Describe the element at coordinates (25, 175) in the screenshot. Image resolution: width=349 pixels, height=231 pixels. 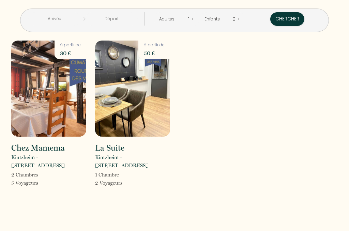
I see `p: 2 Chambre` at that location.